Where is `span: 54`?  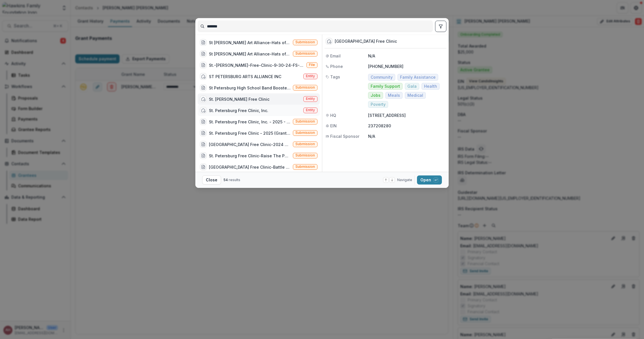 span: 54 is located at coordinates (226, 180).